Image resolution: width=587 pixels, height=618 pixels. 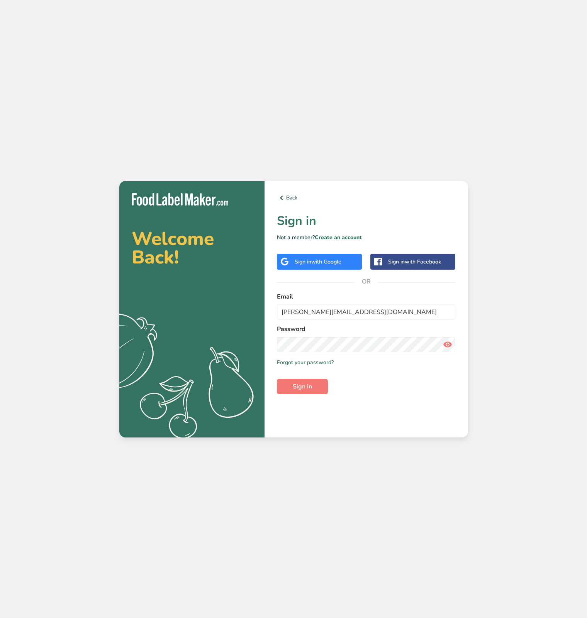 I want to click on h1: Sign in, so click(x=366, y=221).